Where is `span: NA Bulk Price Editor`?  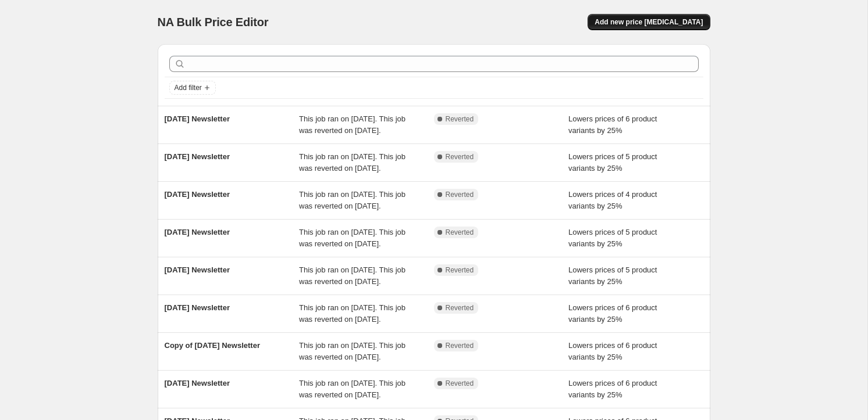 span: NA Bulk Price Editor is located at coordinates (213, 23).